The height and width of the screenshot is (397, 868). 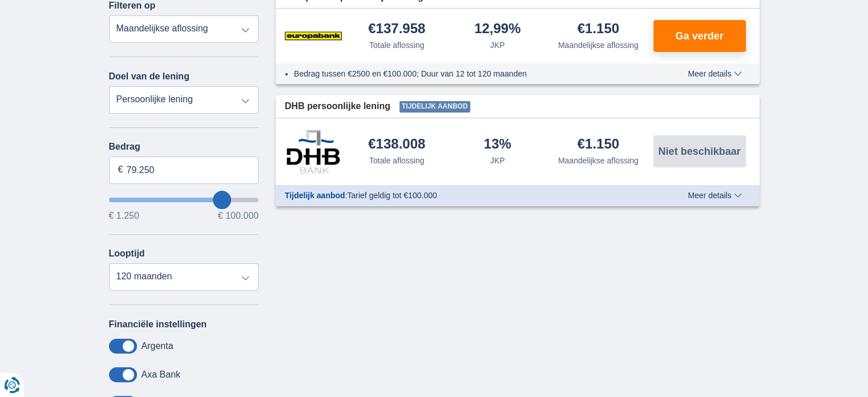 I want to click on div: 12,99%, so click(x=497, y=29).